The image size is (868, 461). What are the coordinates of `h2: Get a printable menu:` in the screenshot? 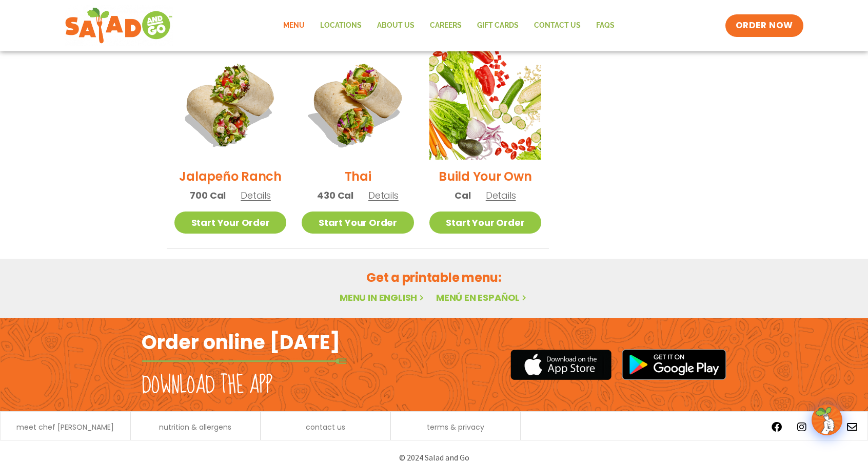 It's located at (434, 277).